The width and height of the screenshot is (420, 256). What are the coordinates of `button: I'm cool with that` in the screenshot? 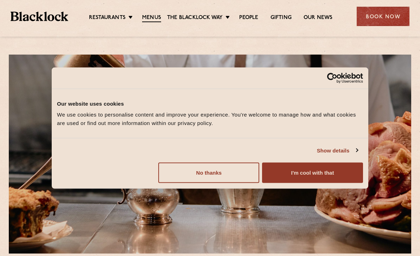 It's located at (313, 173).